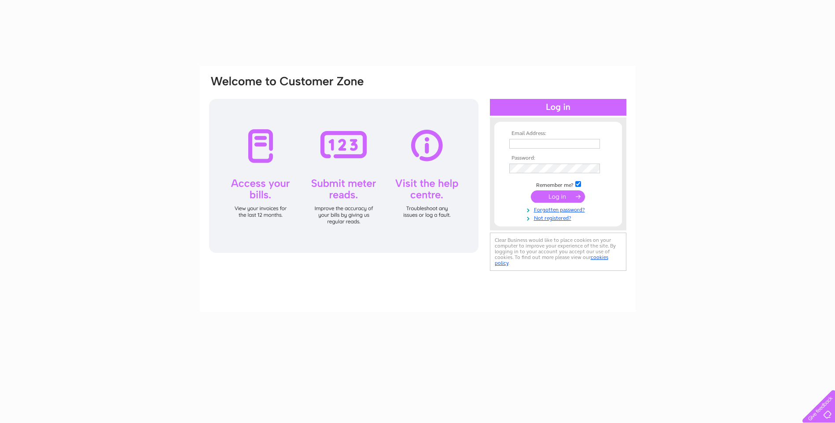 This screenshot has width=835, height=423. Describe the element at coordinates (559, 209) in the screenshot. I see `a: Forgotten password?` at that location.